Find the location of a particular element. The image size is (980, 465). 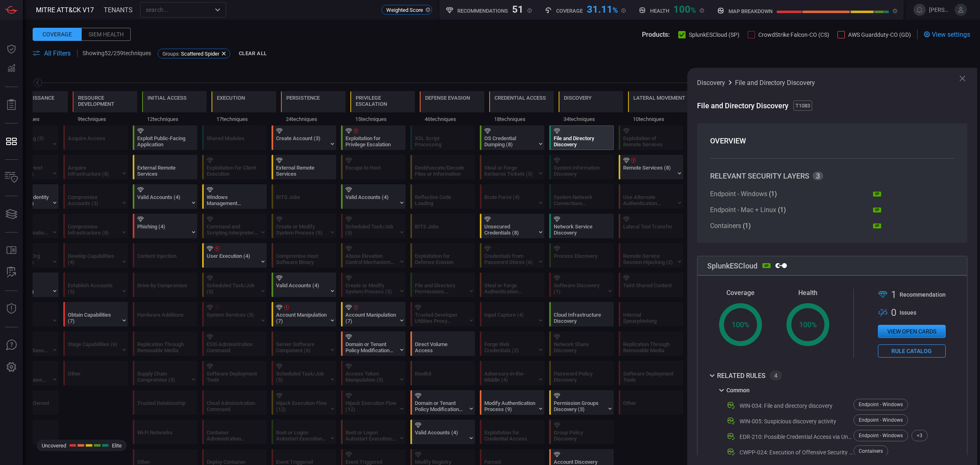

div: Windows Management Instrumentation is located at coordinates (232, 200).